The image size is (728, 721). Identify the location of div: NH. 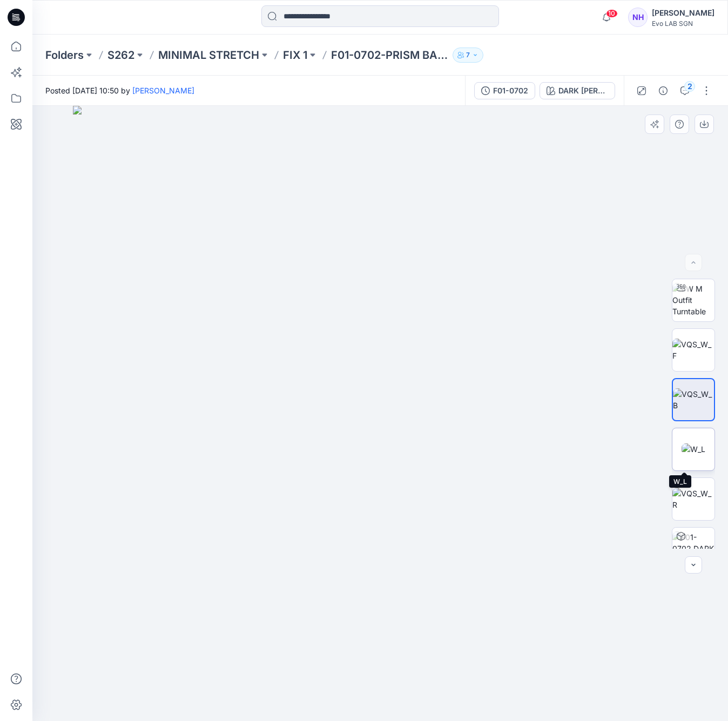
(638, 17).